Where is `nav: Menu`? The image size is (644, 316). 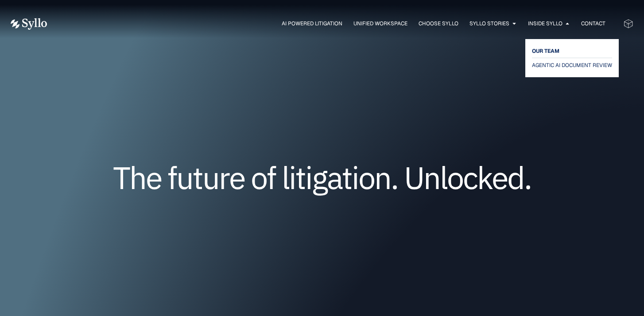
nav: Menu is located at coordinates (334, 24).